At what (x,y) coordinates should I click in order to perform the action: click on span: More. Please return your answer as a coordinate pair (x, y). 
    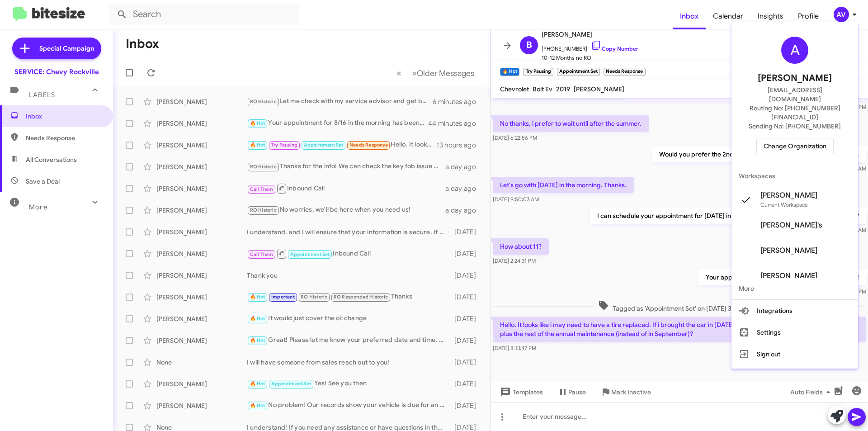
    Looking at the image, I should click on (795, 289).